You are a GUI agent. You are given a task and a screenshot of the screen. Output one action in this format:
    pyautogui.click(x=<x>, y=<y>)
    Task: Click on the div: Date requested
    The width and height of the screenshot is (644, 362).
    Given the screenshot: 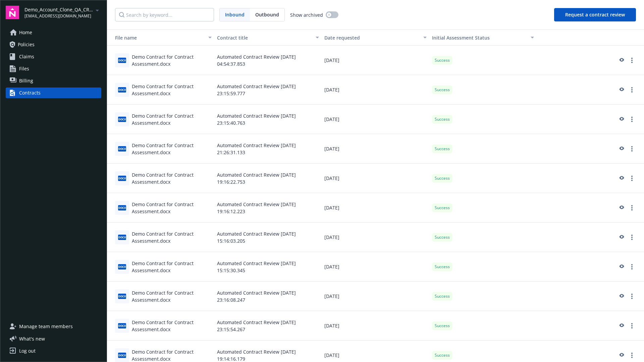 What is the action you would take?
    pyautogui.click(x=372, y=38)
    